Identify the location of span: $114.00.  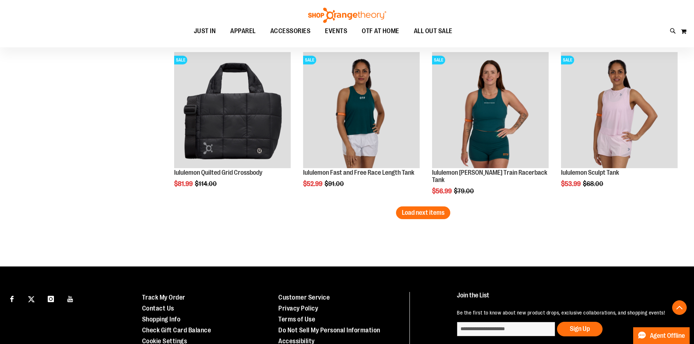
(206, 184).